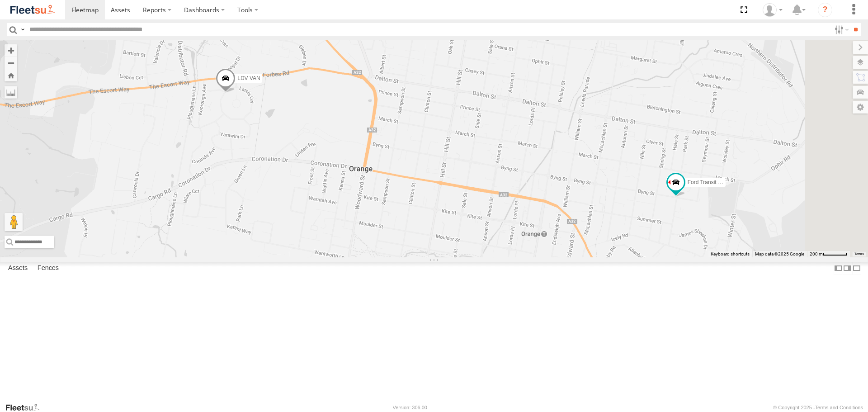  Describe the element at coordinates (410, 407) in the screenshot. I see `div: Version: 306.00` at that location.